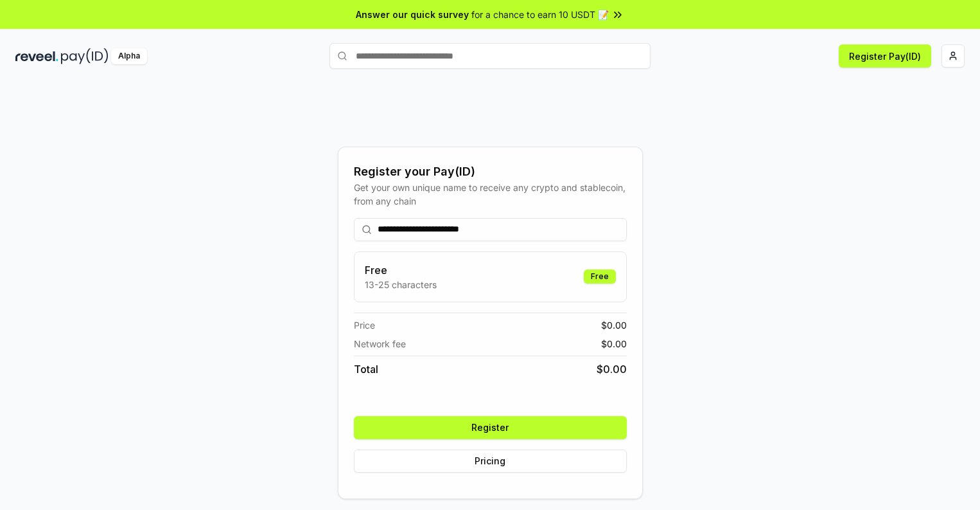 The height and width of the screenshot is (510, 980). Describe the element at coordinates (366, 369) in the screenshot. I see `span: Total` at that location.